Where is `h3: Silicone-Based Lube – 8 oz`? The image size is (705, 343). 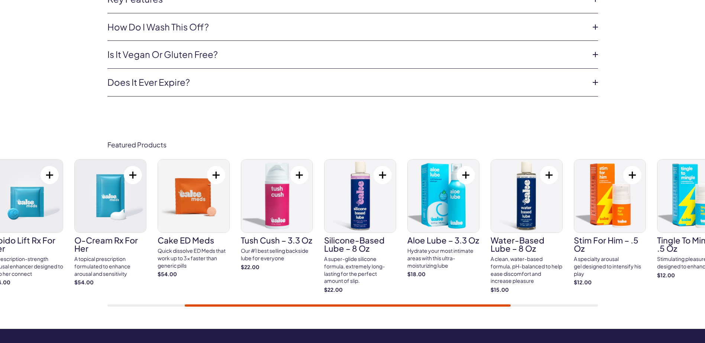
h3: Silicone-Based Lube – 8 oz is located at coordinates (360, 244).